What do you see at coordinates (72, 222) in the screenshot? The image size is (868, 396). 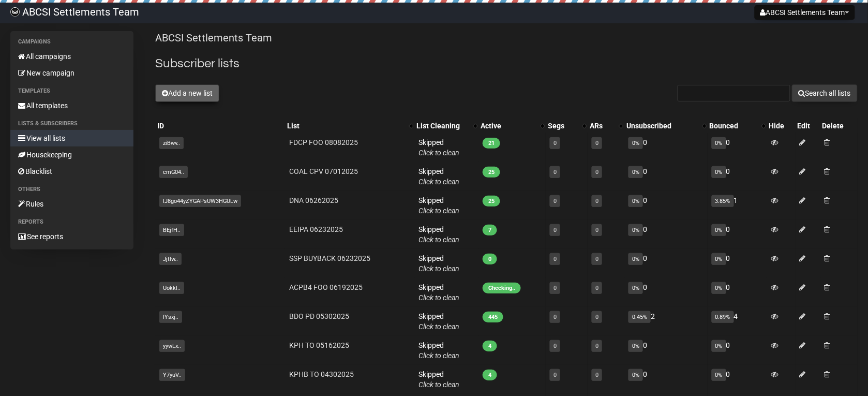 I see `li: Reports` at bounding box center [72, 222].